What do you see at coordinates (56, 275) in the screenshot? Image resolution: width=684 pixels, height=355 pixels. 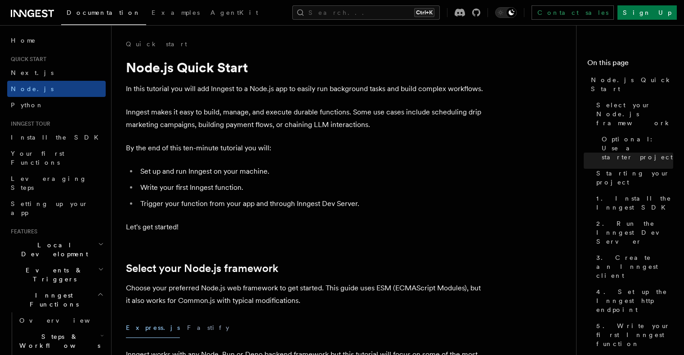 I see `button: Events & Triggers` at bounding box center [56, 275].